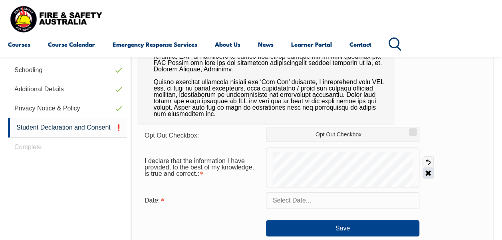  What do you see at coordinates (67, 109) in the screenshot?
I see `a: Privacy Notice & Policy` at bounding box center [67, 109].